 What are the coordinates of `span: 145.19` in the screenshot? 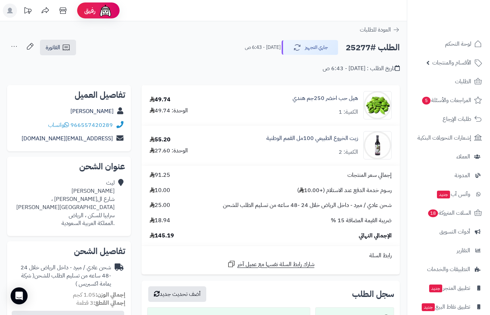 It's located at (162, 235).